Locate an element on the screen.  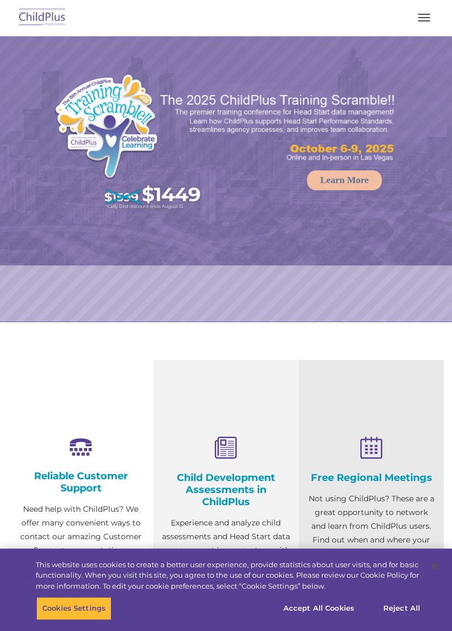
p: Not using ChildPlus? These are a great opportunity to network and learn from ChildPlus users. Fin... is located at coordinates (371, 526).